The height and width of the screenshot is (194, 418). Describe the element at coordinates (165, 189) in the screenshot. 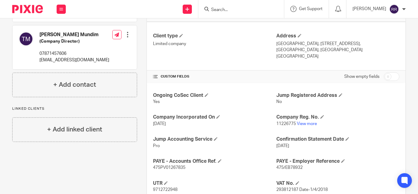

I see `span: 9712722948` at that location.